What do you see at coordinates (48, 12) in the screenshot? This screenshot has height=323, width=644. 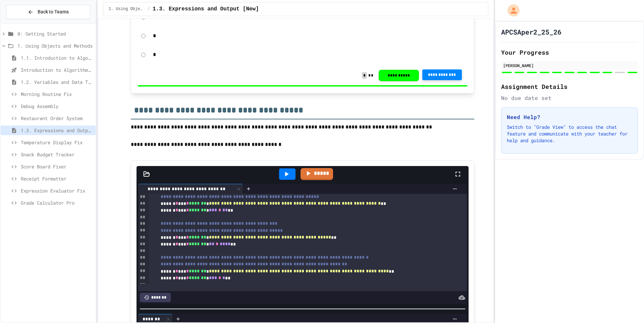 I see `button: Back to Teams` at bounding box center [48, 12].